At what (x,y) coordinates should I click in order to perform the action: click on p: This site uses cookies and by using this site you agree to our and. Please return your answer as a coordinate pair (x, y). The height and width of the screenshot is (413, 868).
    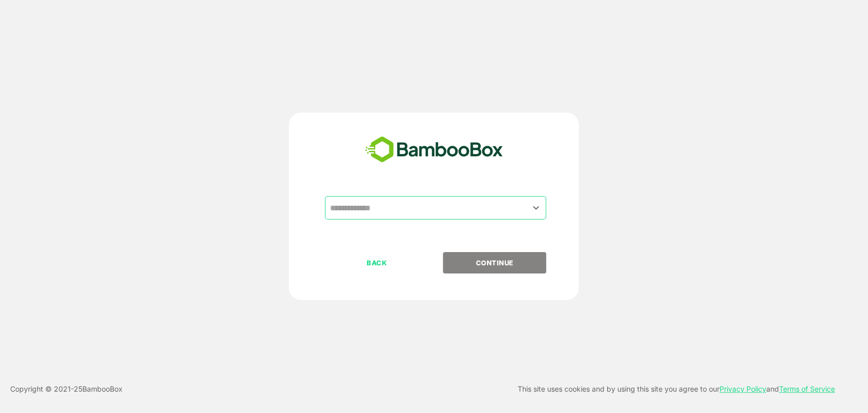
    Looking at the image, I should click on (676, 389).